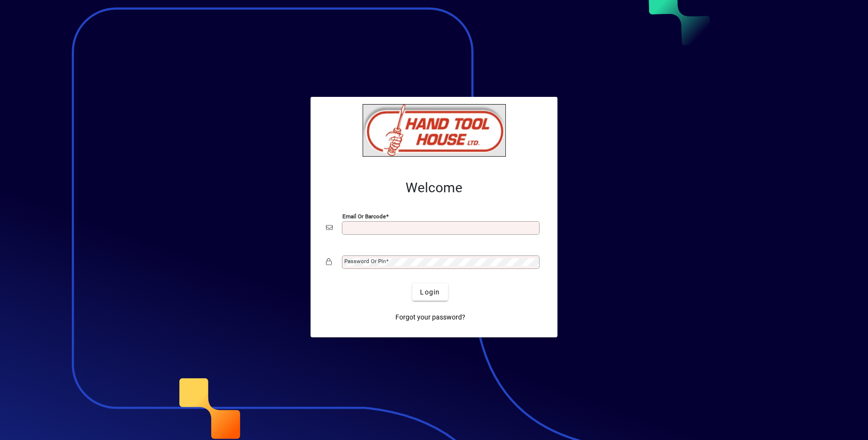 The image size is (868, 440). I want to click on h2: Welcome, so click(434, 188).